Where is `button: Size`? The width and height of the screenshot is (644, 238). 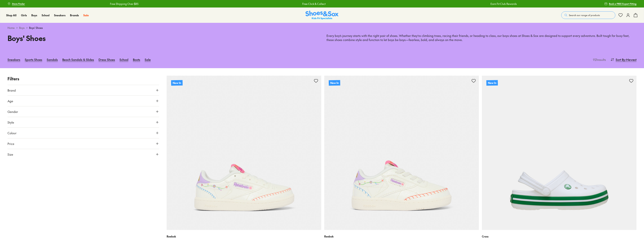
button: Size is located at coordinates (84, 154).